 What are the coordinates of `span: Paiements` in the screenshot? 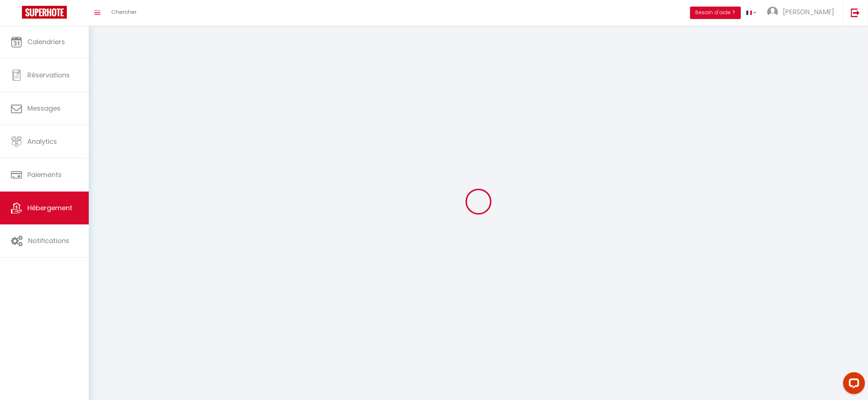 It's located at (44, 174).